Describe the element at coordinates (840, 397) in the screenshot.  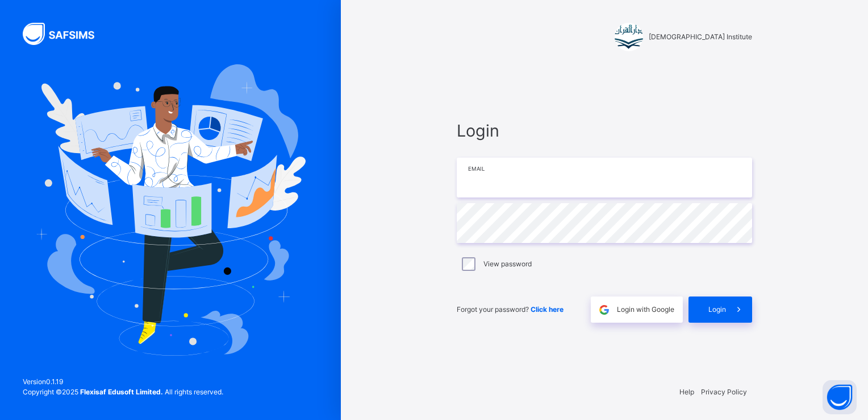
I see `button: Open asap` at that location.